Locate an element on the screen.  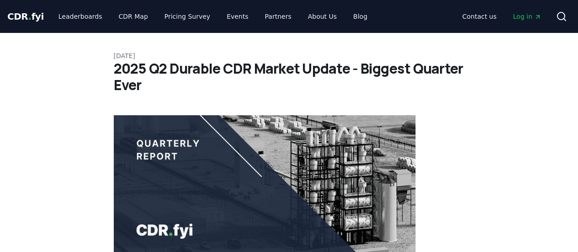
a: Pricing Survey is located at coordinates (187, 16).